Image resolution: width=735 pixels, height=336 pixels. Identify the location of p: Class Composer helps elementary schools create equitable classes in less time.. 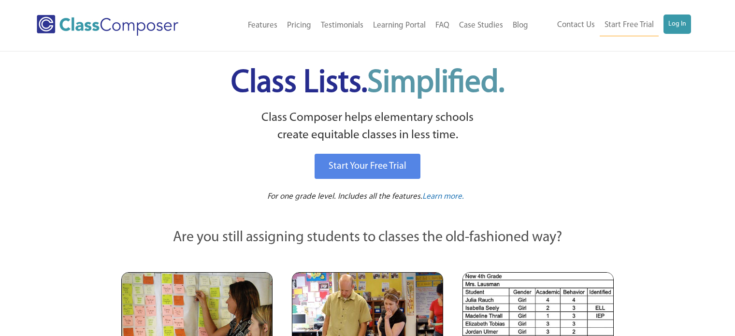
(368, 127).